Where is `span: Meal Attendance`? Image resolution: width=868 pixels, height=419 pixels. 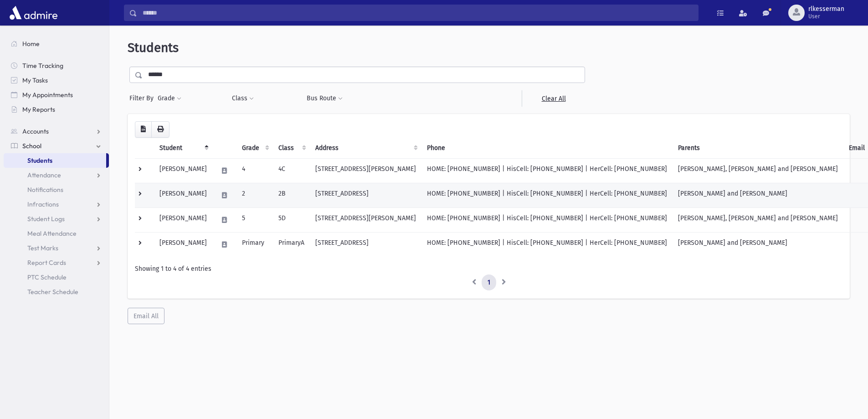 span: Meal Attendance is located at coordinates (52, 233).